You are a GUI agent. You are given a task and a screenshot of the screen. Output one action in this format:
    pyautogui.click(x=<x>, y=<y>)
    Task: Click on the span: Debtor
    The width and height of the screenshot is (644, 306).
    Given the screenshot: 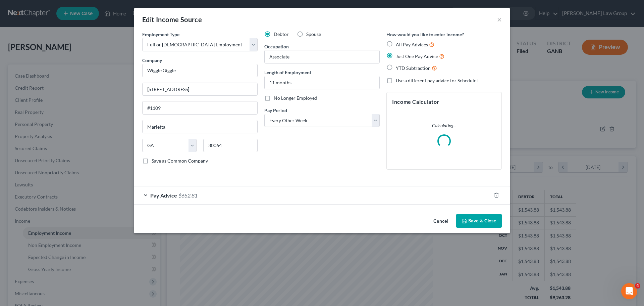 What is the action you would take?
    pyautogui.click(x=281, y=34)
    